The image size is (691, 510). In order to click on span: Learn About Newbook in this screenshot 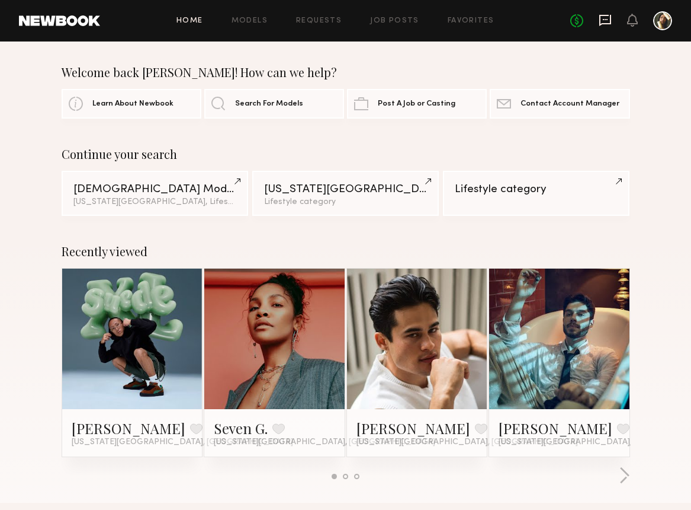, I will do `click(133, 104)`.